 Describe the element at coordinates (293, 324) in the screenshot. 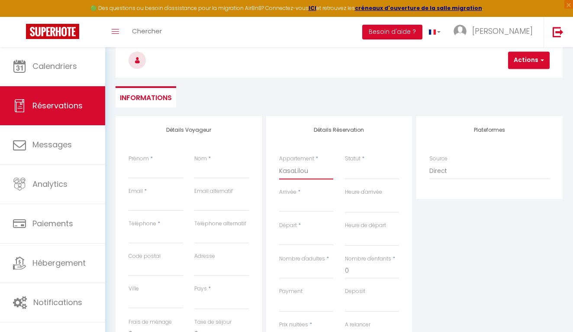

I see `label: Prix nuitées` at that location.